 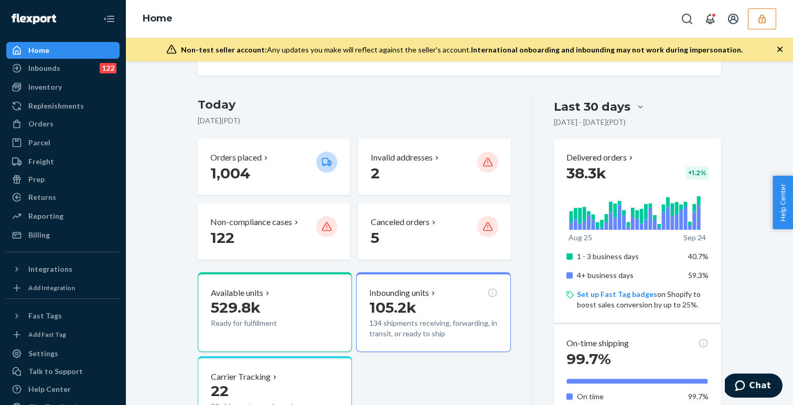 I want to click on div: Reporting, so click(x=46, y=216).